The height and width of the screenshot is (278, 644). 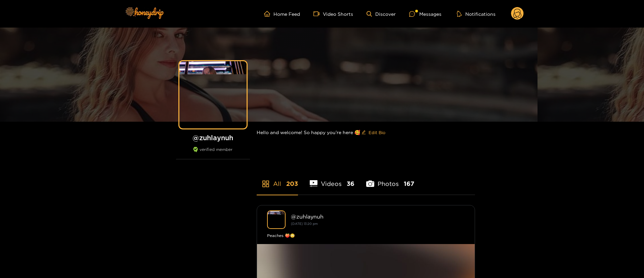 What do you see at coordinates (266, 184) in the screenshot?
I see `span: appstore` at bounding box center [266, 184].